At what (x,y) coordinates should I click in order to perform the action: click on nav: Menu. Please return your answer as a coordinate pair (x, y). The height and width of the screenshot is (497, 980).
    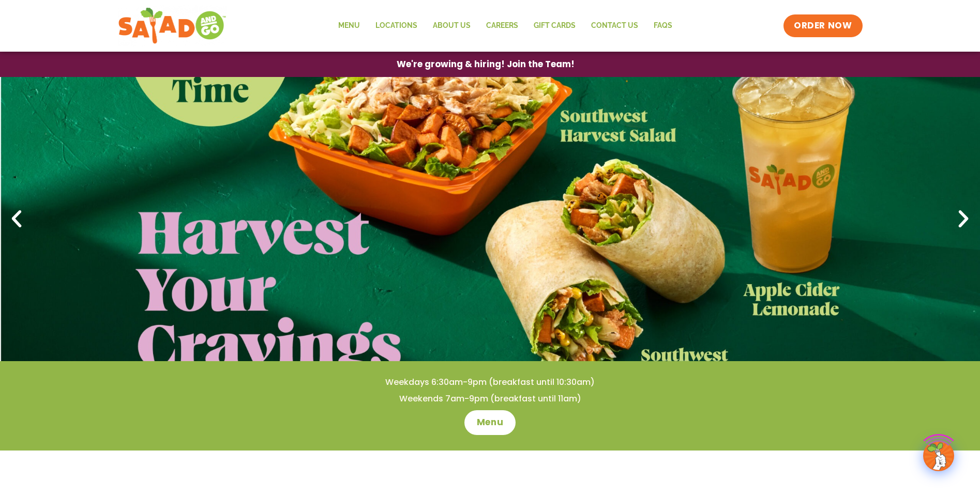
    Looking at the image, I should click on (505, 26).